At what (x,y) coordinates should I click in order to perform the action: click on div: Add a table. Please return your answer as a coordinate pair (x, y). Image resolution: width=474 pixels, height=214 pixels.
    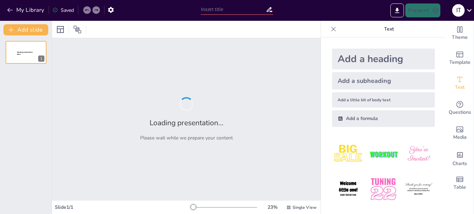
    Looking at the image, I should click on (459, 183).